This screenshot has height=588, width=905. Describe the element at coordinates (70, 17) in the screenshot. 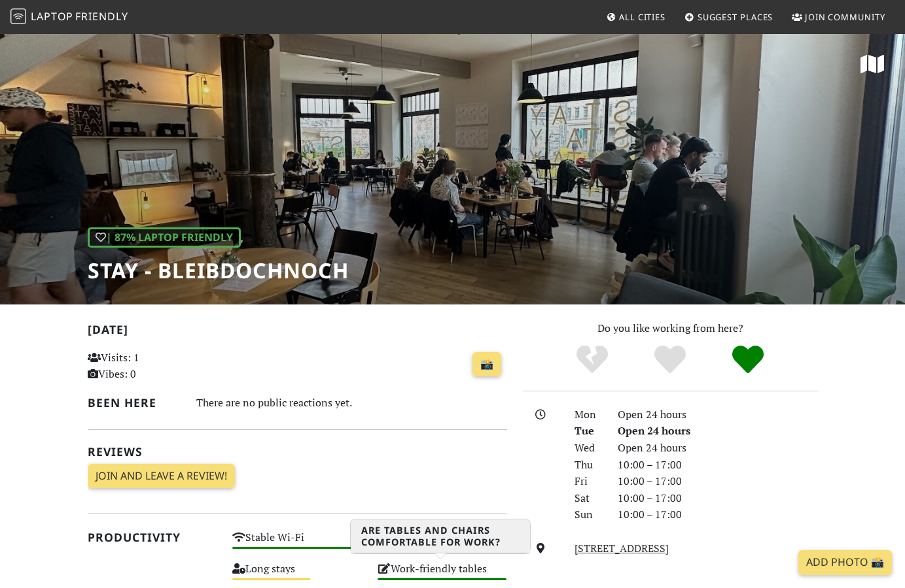

I see `a: LaptopFriendly LaptopFriendly` at that location.